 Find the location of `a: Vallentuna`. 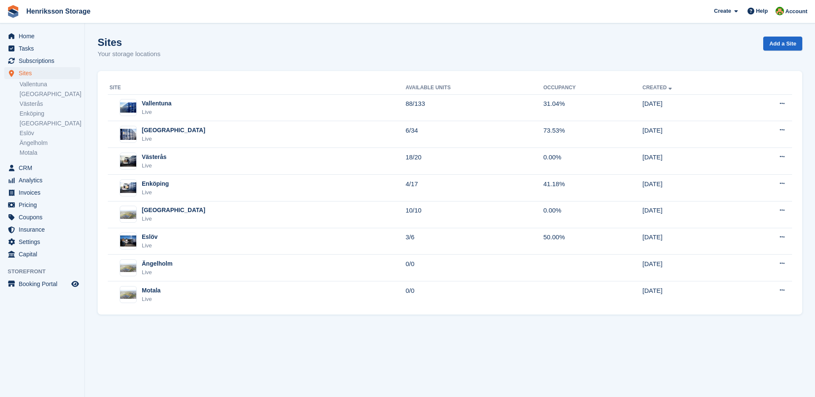

a: Vallentuna is located at coordinates (50, 84).